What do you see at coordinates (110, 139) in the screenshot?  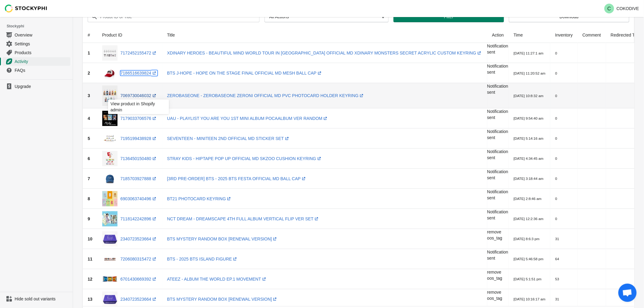 I see `img: Sticker_Set_c2a09db6-2274-4db7-b6dd-a69f6fa5aa9b.png` at bounding box center [110, 139].